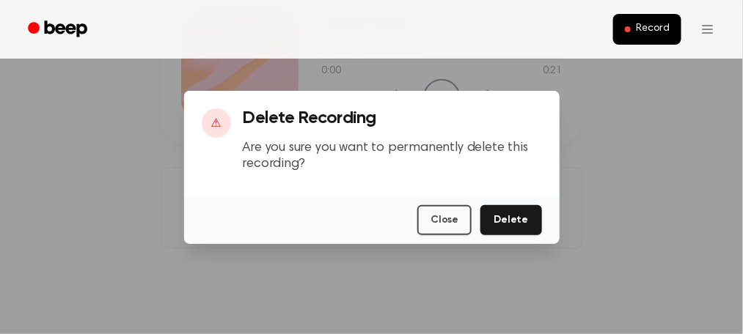  Describe the element at coordinates (652, 29) in the screenshot. I see `span: Record` at that location.